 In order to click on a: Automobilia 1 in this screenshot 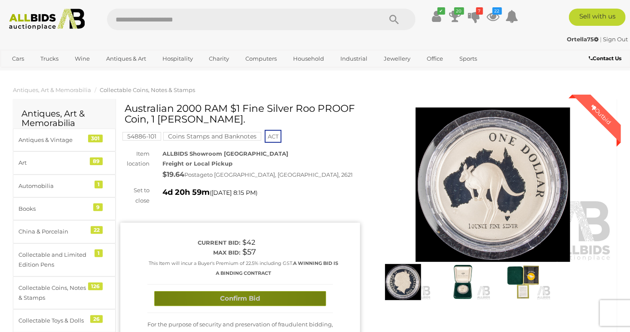, I will do `click(64, 186)`.